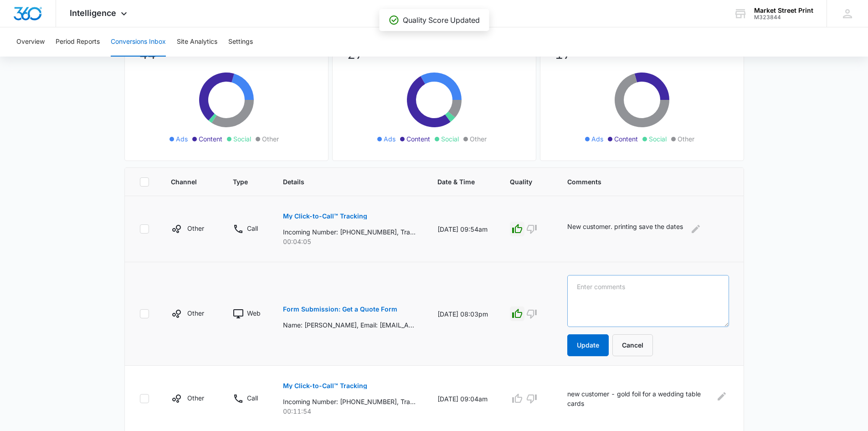  Describe the element at coordinates (625, 229) in the screenshot. I see `p: New customer. printing save the dates` at that location.